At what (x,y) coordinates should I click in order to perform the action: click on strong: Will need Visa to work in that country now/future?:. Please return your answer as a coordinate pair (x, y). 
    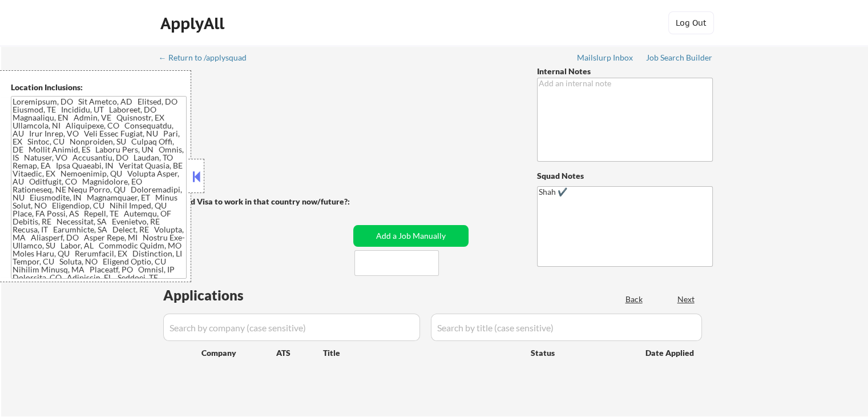
    Looking at the image, I should click on (255, 201).